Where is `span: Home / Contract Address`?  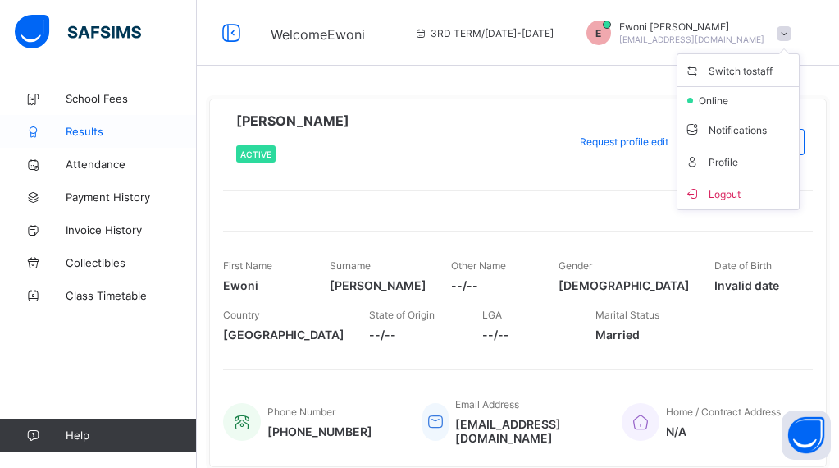 span: Home / Contract Address is located at coordinates (724, 411).